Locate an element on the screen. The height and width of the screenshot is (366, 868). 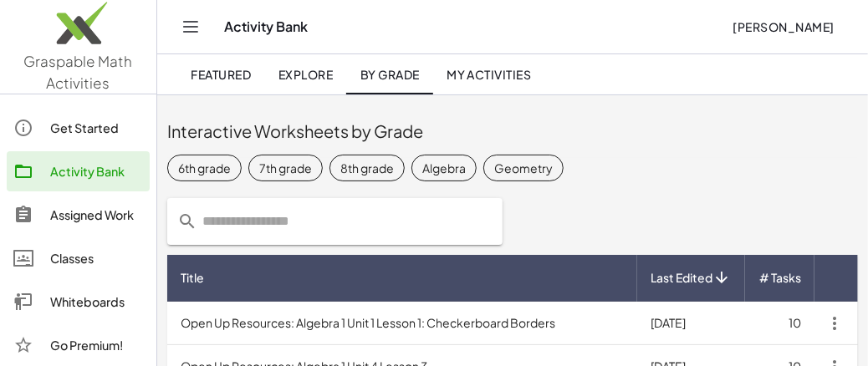
span: My Activities is located at coordinates (489, 74).